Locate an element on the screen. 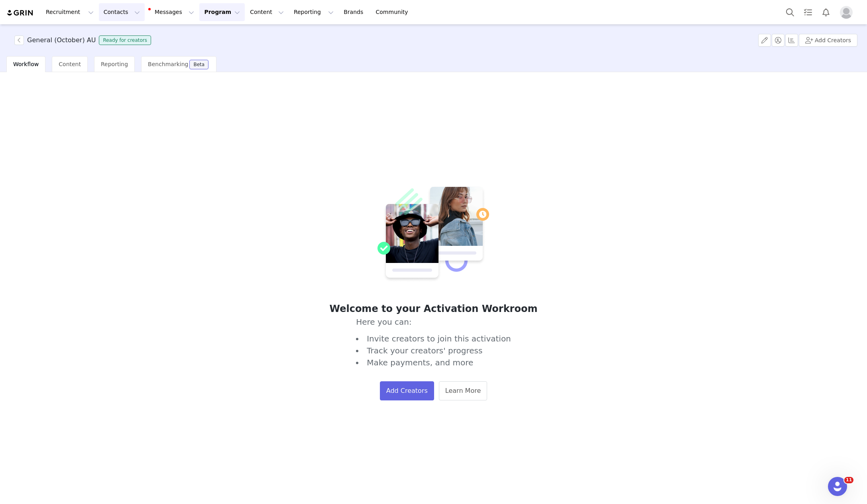 The width and height of the screenshot is (867, 504). button: Reporting is located at coordinates (314, 12).